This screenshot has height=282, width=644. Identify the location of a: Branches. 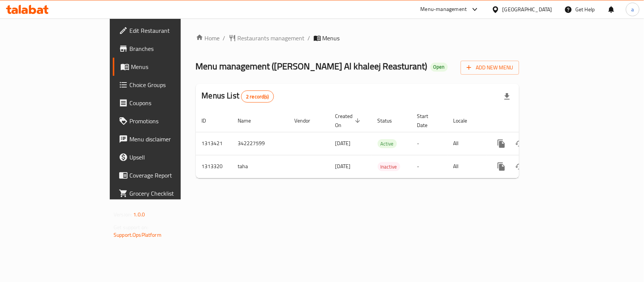
(165, 48).